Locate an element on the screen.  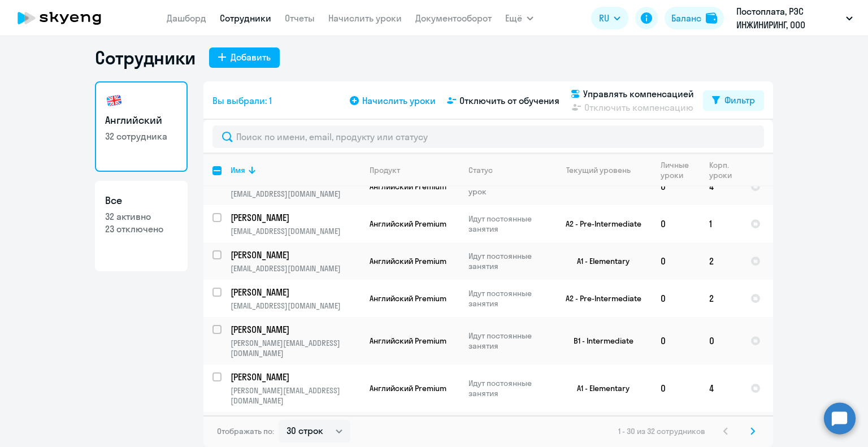
h1: Сотрудники is located at coordinates (145, 58).